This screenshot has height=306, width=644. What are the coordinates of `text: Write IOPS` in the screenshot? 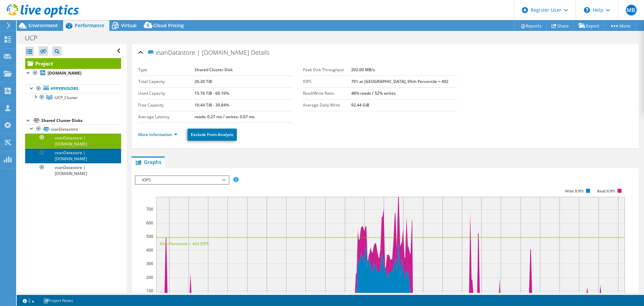 It's located at (575, 191).